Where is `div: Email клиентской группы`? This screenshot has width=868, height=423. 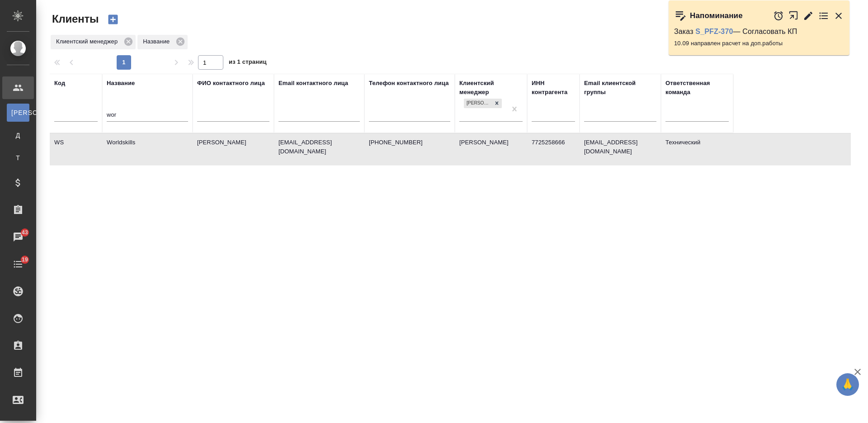
div: Email клиентской группы is located at coordinates (620, 88).